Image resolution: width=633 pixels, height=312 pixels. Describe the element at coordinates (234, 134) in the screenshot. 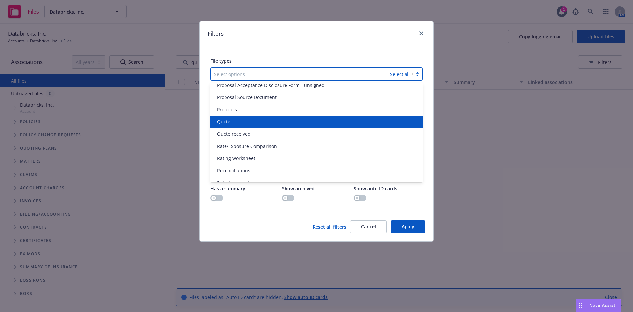

I see `span: Quote received` at that location.